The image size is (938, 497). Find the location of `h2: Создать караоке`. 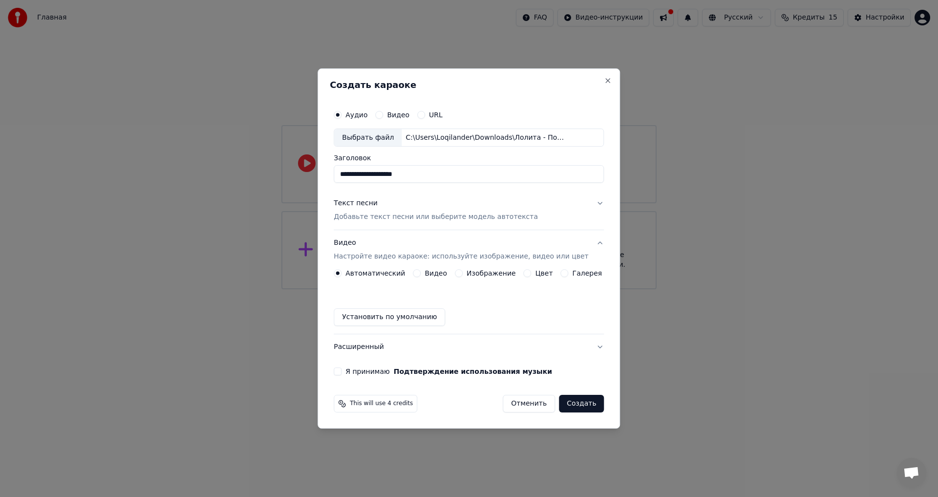

h2: Создать караоке is located at coordinates (469, 85).